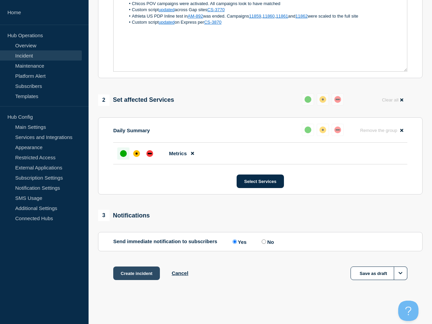  I want to click on span: 2, so click(104, 100).